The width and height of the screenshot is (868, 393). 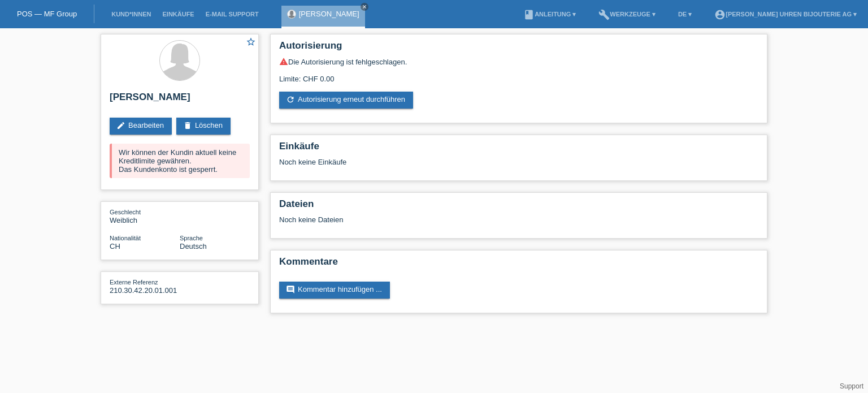 What do you see at coordinates (179, 161) in the screenshot?
I see `div: Wir können der Kundin aktuell keine Kreditlimite gewähren. Das Kundenkonto ist gesperrt.` at bounding box center [179, 161].